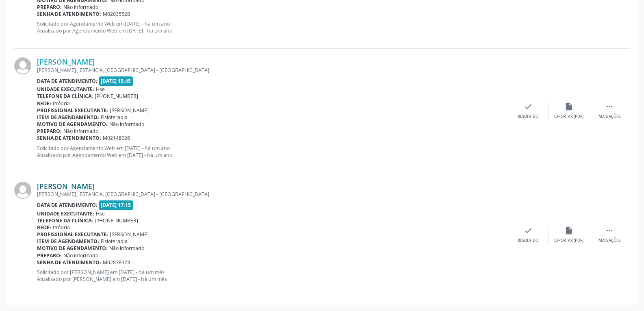 The width and height of the screenshot is (644, 311). What do you see at coordinates (116, 14) in the screenshot?
I see `span: M02035528` at bounding box center [116, 14].